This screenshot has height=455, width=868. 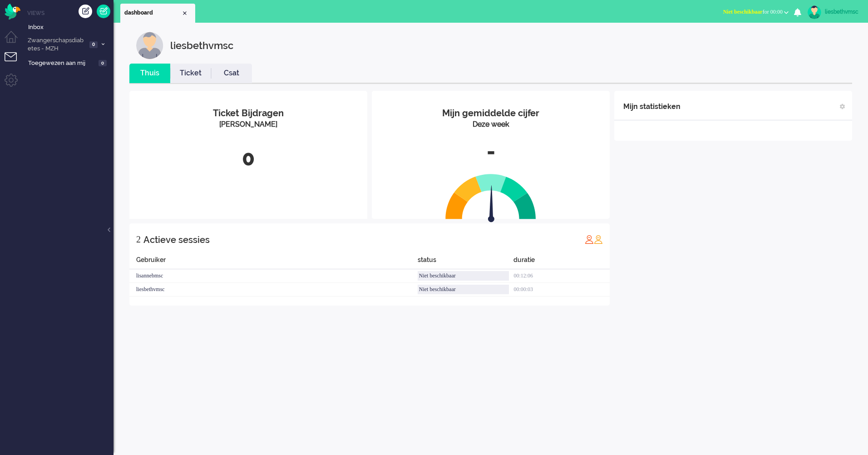 What do you see at coordinates (232, 73) in the screenshot?
I see `a: Csat` at bounding box center [232, 73].